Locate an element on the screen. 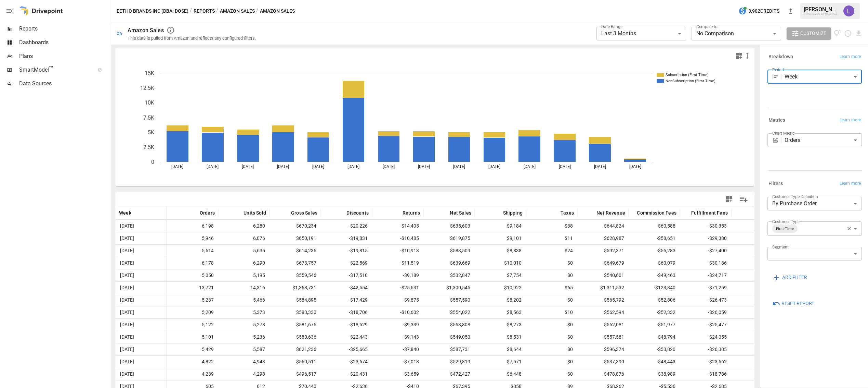 This screenshot has width=868, height=388. span: $559,546 is located at coordinates (295, 275).